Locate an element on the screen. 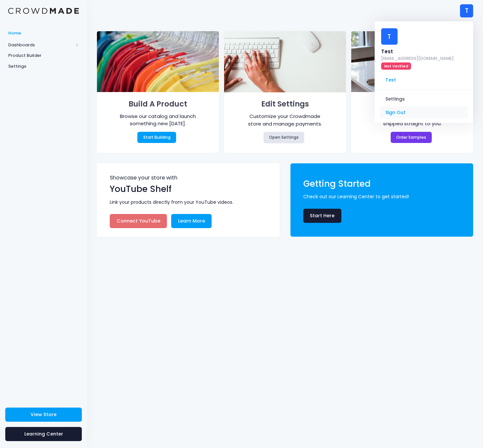 The width and height of the screenshot is (483, 448). h1: Build A Product is located at coordinates (158, 104).